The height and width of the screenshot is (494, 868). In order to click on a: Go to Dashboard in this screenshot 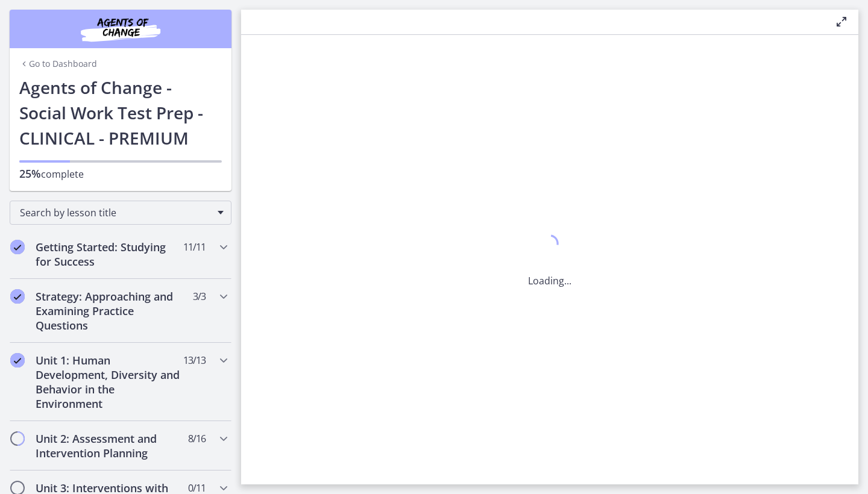, I will do `click(58, 64)`.